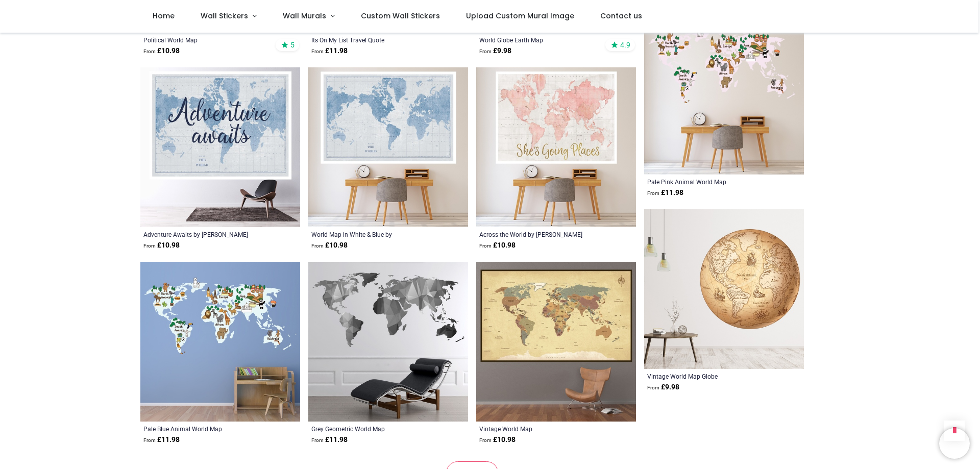  Describe the element at coordinates (540, 429) in the screenshot. I see `a: Vintage World Map` at that location.